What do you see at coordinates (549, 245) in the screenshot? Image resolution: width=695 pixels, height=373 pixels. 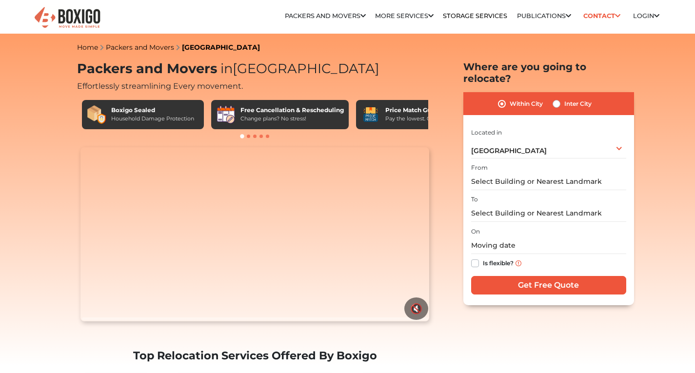 I see `input: Moving date` at bounding box center [549, 245].